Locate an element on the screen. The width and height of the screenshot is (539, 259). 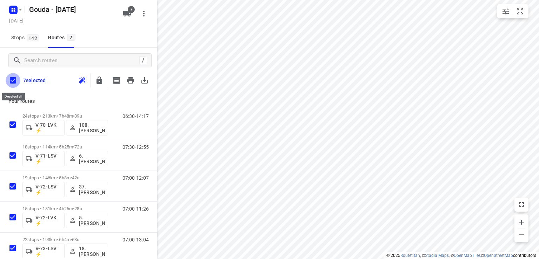
button: Lock routes is located at coordinates (99, 80).